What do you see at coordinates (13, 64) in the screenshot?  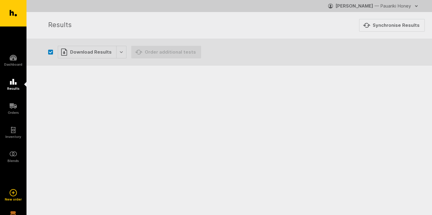 I see `h5: Dashboard` at bounding box center [13, 64].